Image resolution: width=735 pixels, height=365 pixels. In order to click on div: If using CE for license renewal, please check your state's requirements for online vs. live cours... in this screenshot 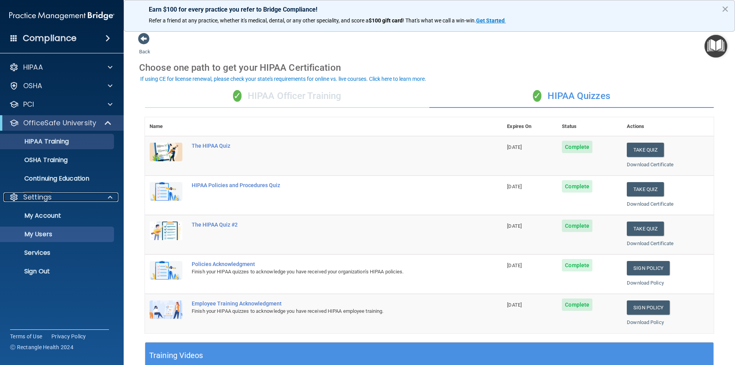, I will do `click(283, 79)`.